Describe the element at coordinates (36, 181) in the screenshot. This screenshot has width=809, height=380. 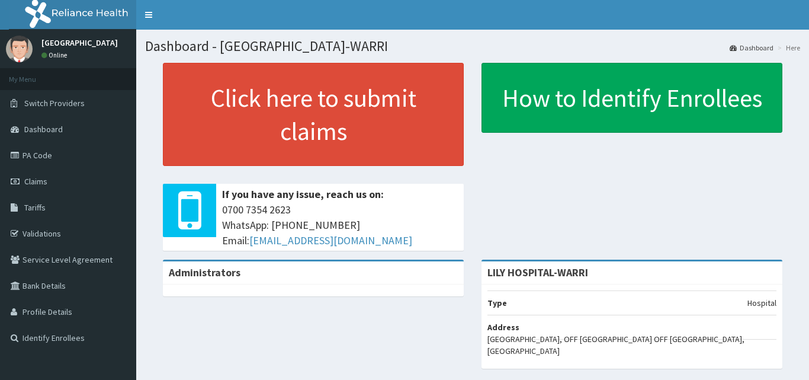
I see `span: Claims` at that location.